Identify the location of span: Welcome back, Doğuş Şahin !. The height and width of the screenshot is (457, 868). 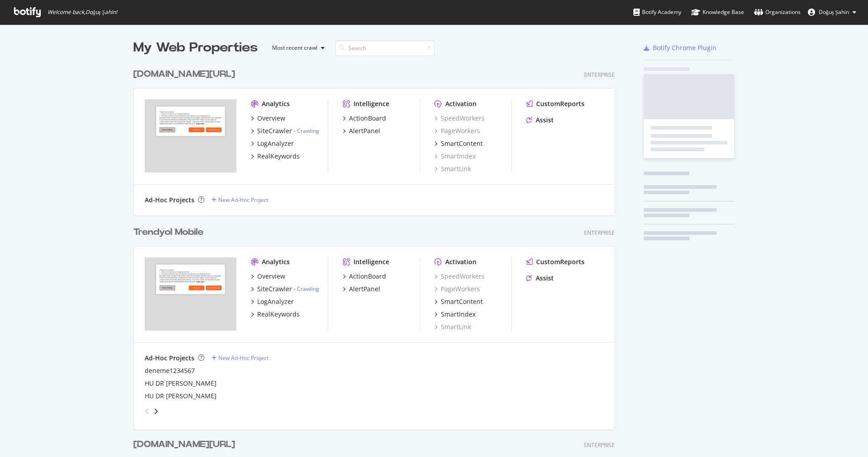
(83, 12).